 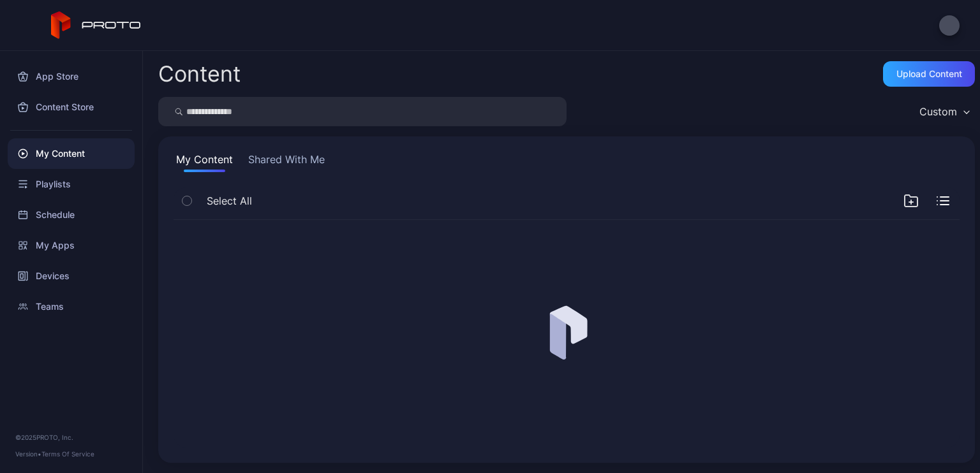 I want to click on button: Upload Content, so click(x=929, y=74).